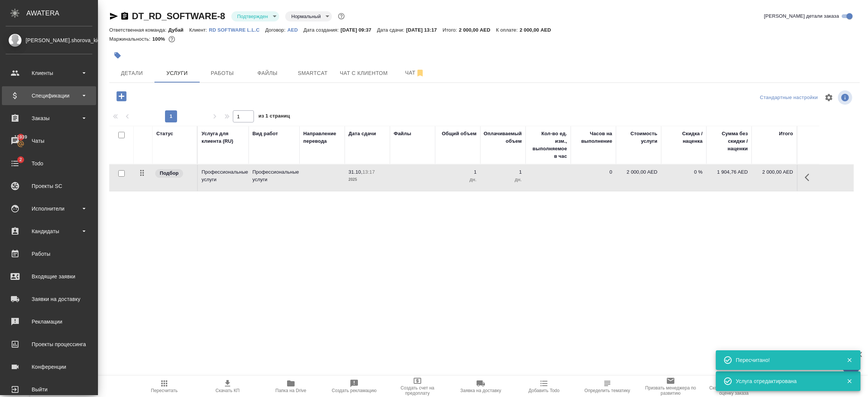  I want to click on div: Услуга отредактирована, so click(785, 381).